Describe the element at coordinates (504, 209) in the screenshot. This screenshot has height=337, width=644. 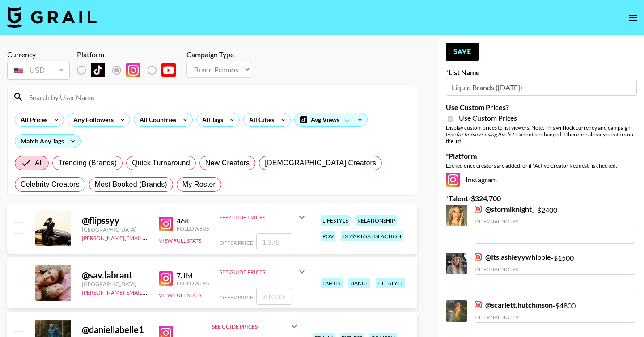
I see `a: @stormiknight_` at that location.